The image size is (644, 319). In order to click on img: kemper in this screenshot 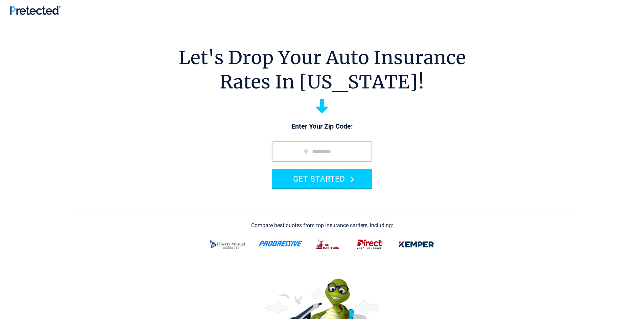, I will do `click(417, 244)`.